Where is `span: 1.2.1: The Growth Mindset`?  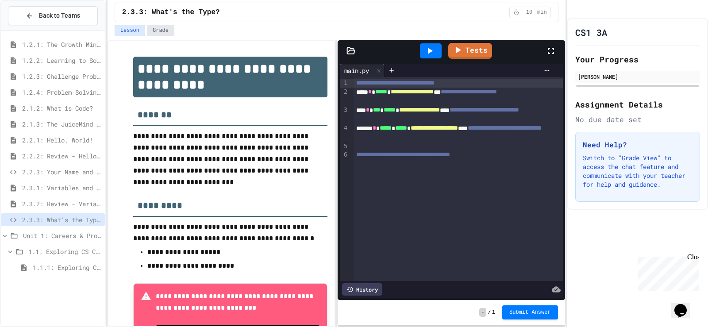 span: 1.2.1: The Growth Mindset is located at coordinates (61, 44).